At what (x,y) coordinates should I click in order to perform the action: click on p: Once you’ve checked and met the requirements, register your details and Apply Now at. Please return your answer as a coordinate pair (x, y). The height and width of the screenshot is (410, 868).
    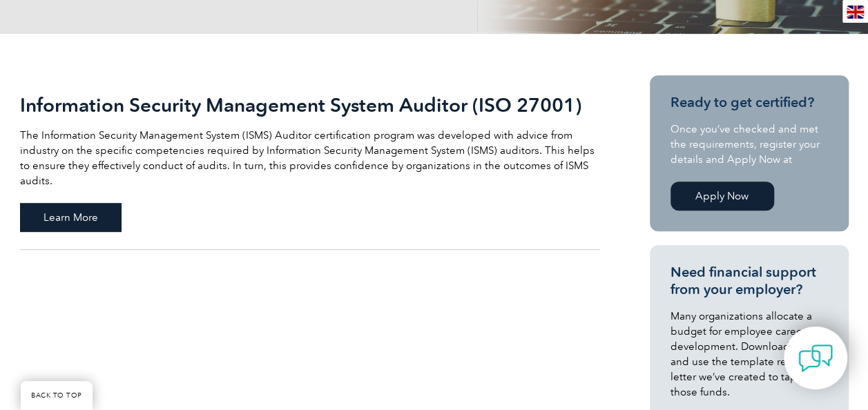
    Looking at the image, I should click on (750, 145).